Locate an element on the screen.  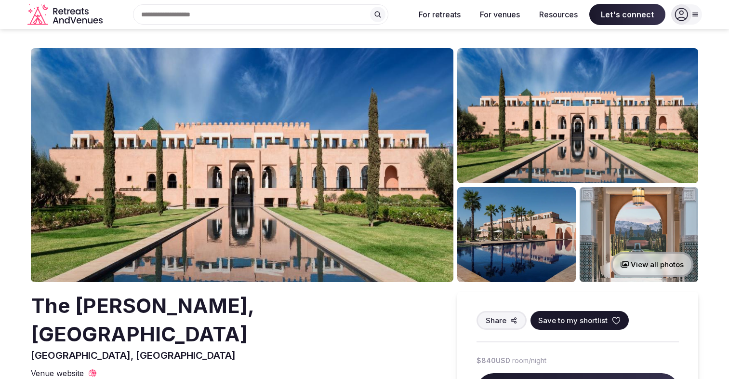
button: View all photos is located at coordinates (652, 264).